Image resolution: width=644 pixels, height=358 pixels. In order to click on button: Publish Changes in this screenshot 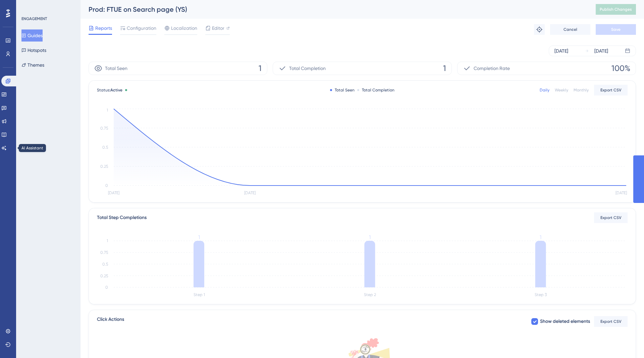, I will do `click(616, 10)`.